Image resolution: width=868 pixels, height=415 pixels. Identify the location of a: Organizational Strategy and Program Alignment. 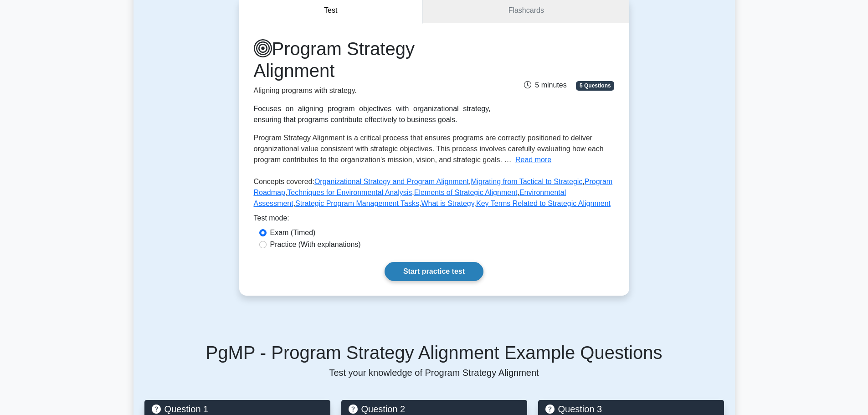
(392, 181).